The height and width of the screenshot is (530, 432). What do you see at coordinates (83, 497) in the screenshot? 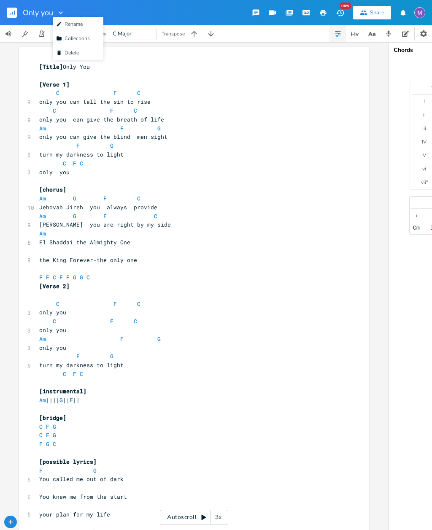
I see `span: You knew me from the start` at bounding box center [83, 497].